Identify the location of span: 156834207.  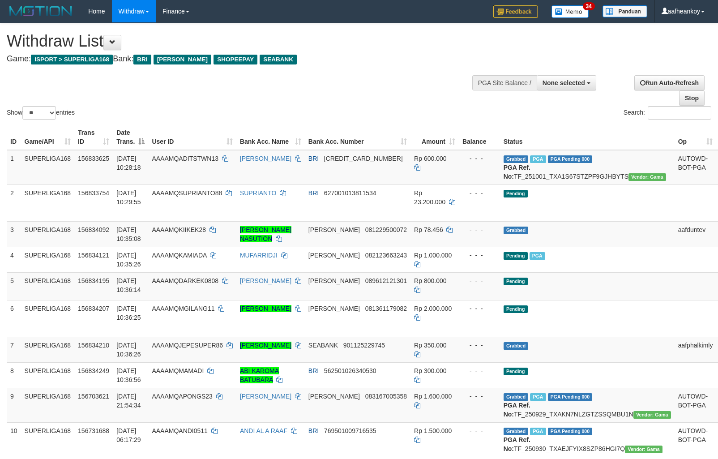
(94, 309).